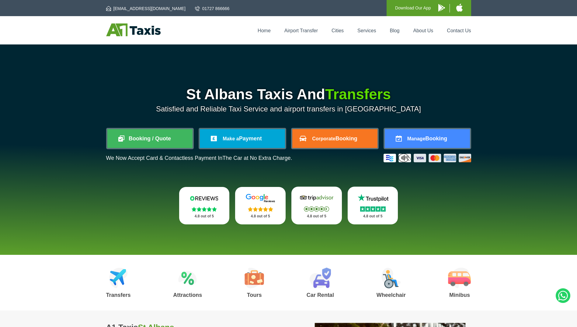 The image size is (577, 327). Describe the element at coordinates (366, 30) in the screenshot. I see `a: Services` at that location.